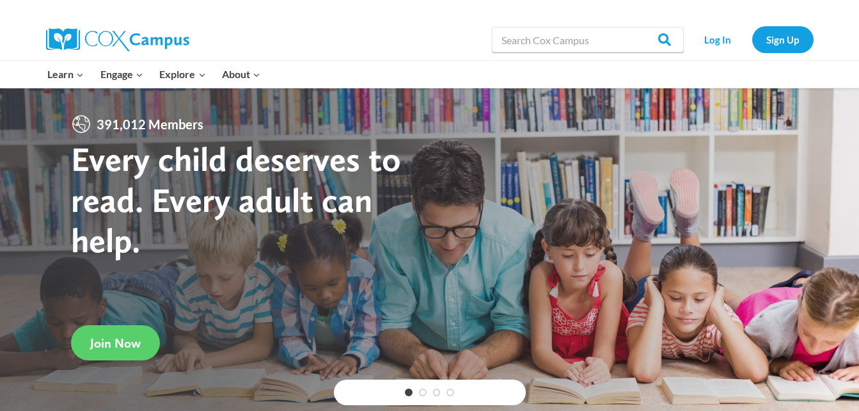 The width and height of the screenshot is (859, 411). What do you see at coordinates (588, 40) in the screenshot?
I see `input: Search Cox Campus` at bounding box center [588, 40].